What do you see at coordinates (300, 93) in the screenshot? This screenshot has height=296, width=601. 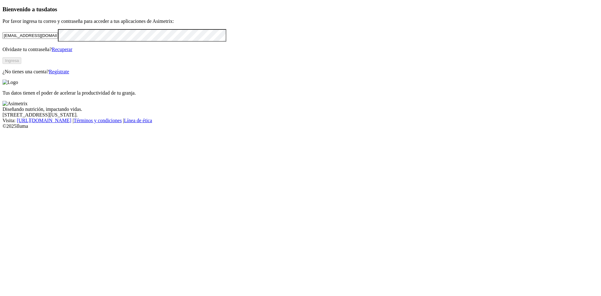 I see `p: Tus datos tienen el poder de acelerar la productividad de tu granja.` at bounding box center [300, 93].